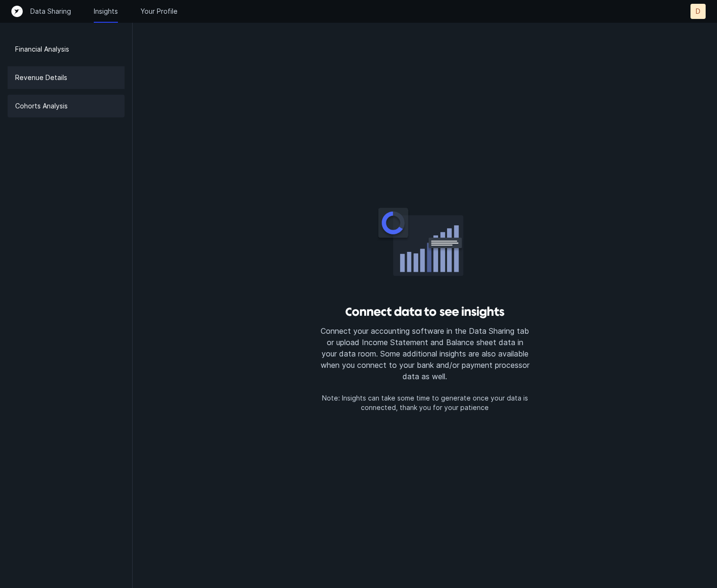 The image size is (717, 588). What do you see at coordinates (698, 11) in the screenshot?
I see `p: D` at bounding box center [698, 11].